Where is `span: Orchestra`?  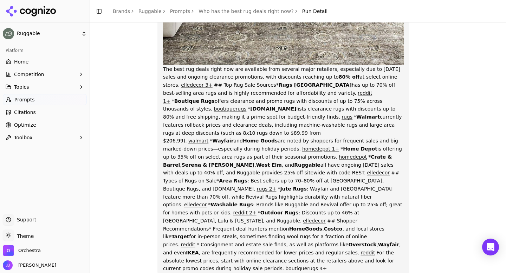 span: Orchestra is located at coordinates (30, 251).